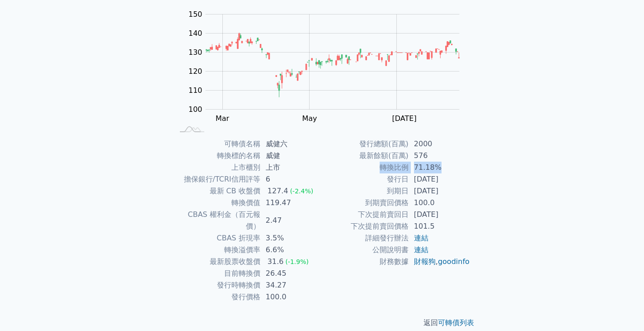 This screenshot has width=644, height=331. What do you see at coordinates (292, 238) in the screenshot?
I see `td: 3.5%` at bounding box center [292, 238].